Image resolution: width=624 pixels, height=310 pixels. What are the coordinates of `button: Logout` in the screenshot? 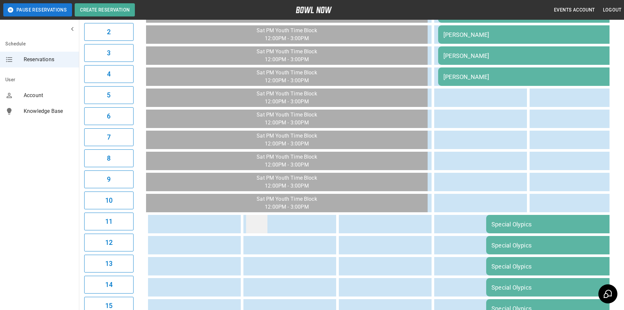 It's located at (612, 10).